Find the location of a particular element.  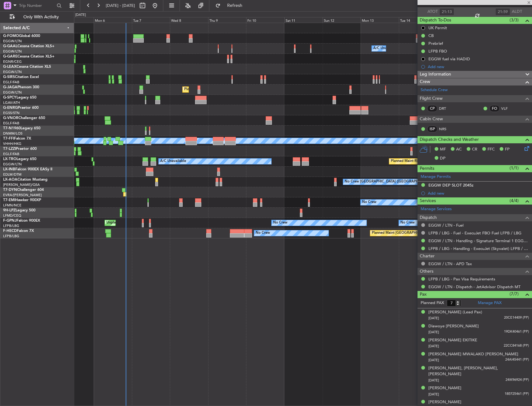

span: Cabin Crew is located at coordinates (431, 119).